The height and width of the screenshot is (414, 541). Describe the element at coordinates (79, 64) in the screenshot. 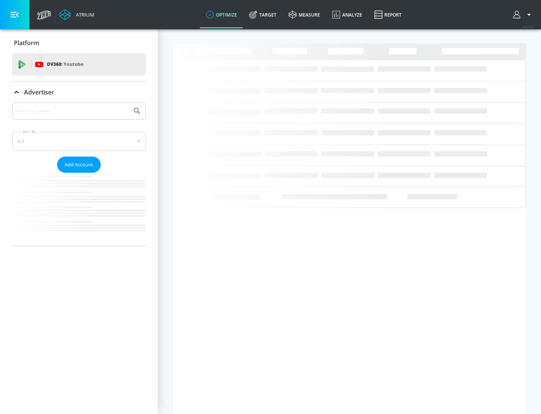

I see `div: DV360: Youtube` at that location.